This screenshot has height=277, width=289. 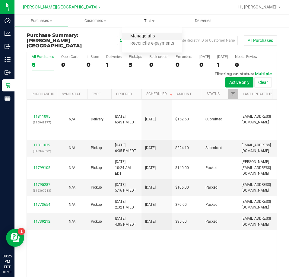 I want to click on a: Tills Manage tills Reconcile e-payments, so click(x=149, y=21).